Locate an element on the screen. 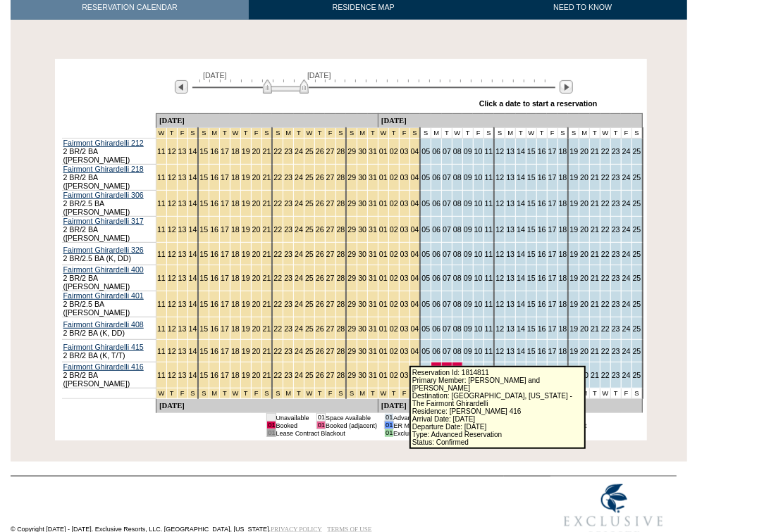  a: 01 is located at coordinates (383, 177).